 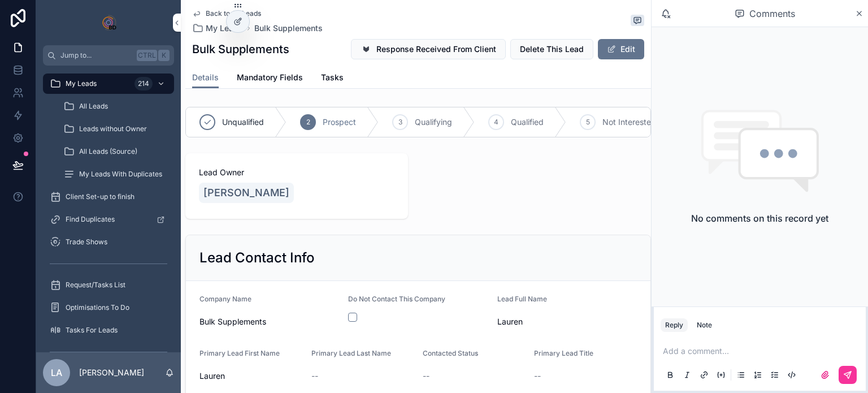 What do you see at coordinates (270, 79) in the screenshot?
I see `a: Mandatory Fields` at bounding box center [270, 79].